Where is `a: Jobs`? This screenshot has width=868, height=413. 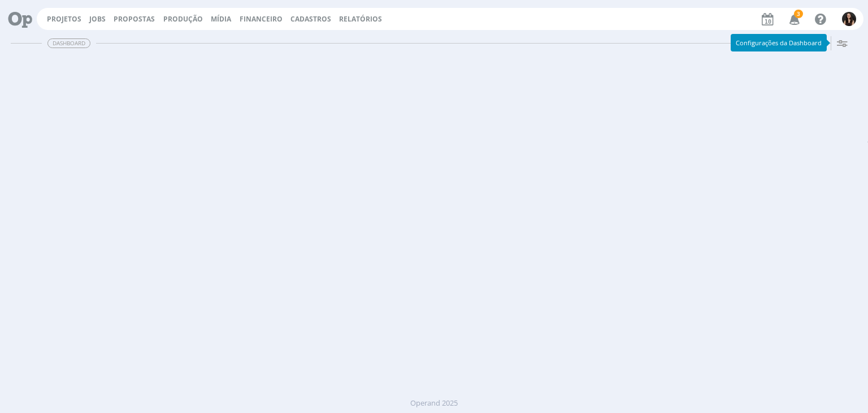 a: Jobs is located at coordinates (97, 19).